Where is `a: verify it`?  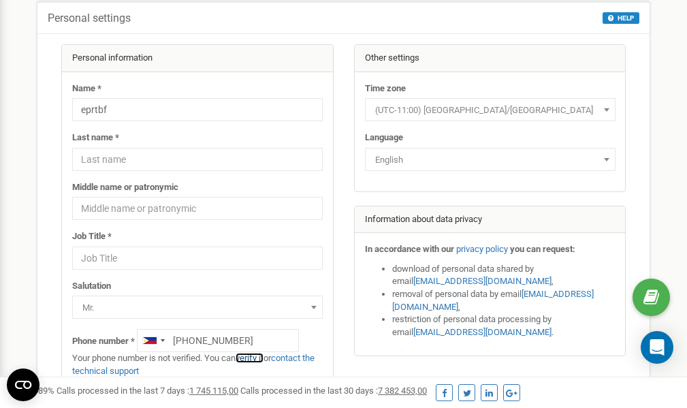 a: verify it is located at coordinates (249, 358).